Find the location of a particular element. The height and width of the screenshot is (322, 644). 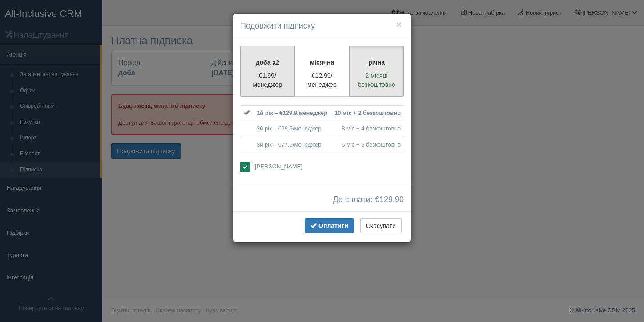

p: 2 місяці безкоштовно is located at coordinates (376, 80).